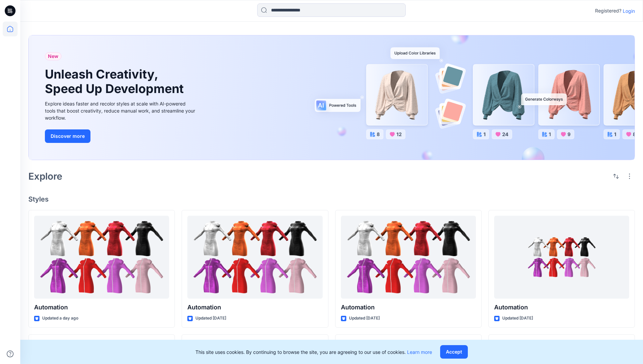 This screenshot has height=364, width=643. I want to click on button: Discover more, so click(67, 136).